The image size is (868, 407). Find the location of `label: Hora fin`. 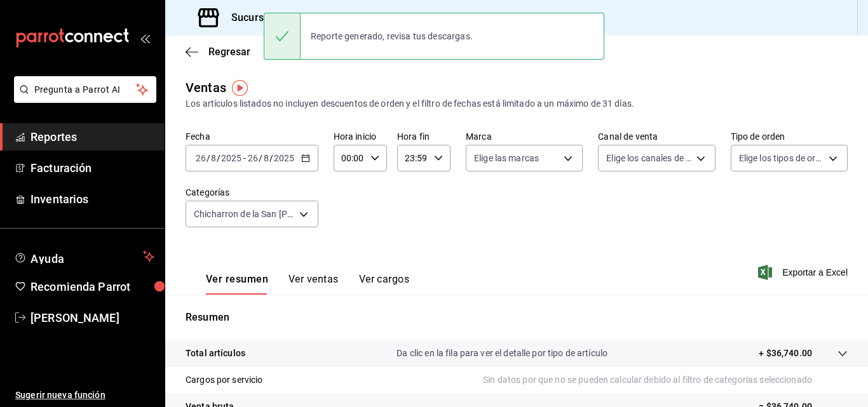

label: Hora fin is located at coordinates (424, 136).